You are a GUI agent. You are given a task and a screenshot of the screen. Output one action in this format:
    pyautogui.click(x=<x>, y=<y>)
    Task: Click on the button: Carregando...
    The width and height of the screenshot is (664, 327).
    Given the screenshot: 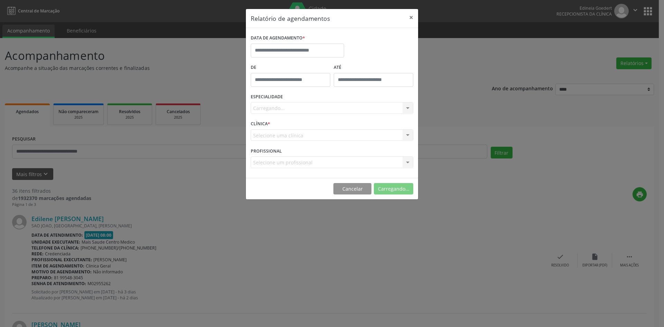 What is the action you would take?
    pyautogui.click(x=394, y=189)
    